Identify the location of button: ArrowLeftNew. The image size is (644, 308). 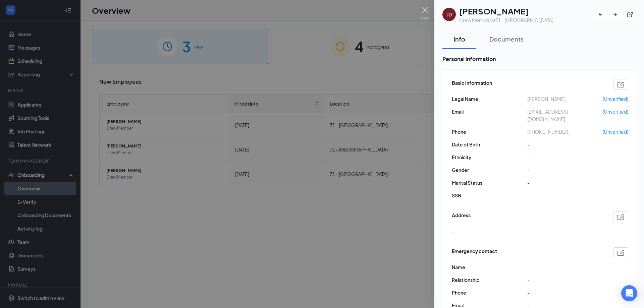
(600, 14).